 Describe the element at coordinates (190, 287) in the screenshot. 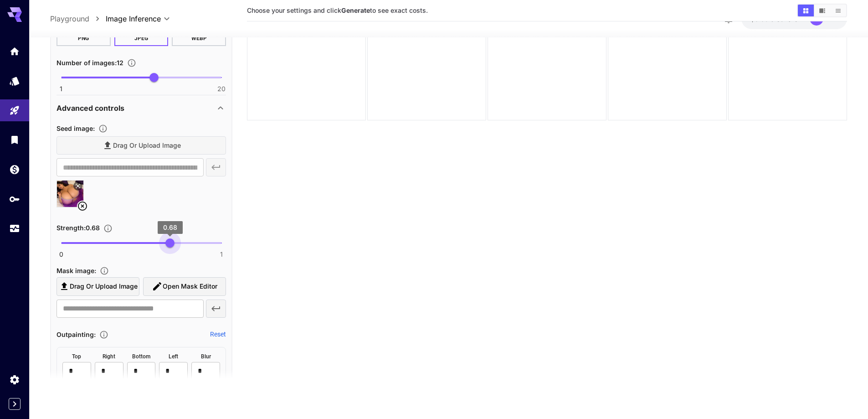

I see `span: Open Mask Editor` at that location.